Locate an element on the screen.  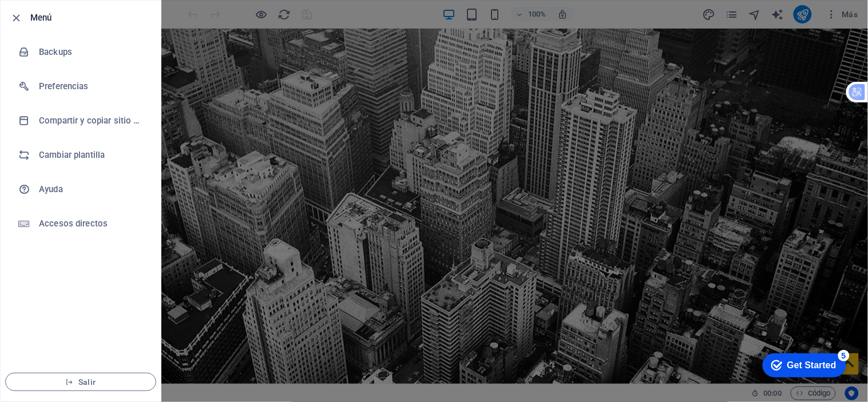
div: 5 is located at coordinates (90, 8).